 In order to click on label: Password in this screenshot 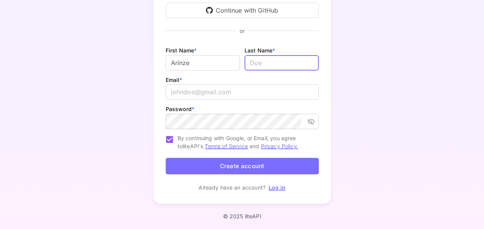, I will do `click(180, 109)`.